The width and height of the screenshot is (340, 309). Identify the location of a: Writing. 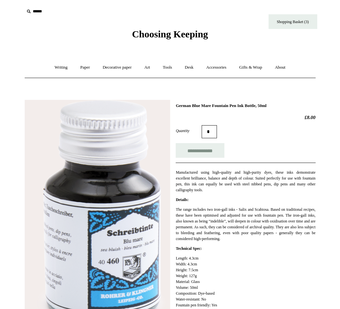
(61, 67).